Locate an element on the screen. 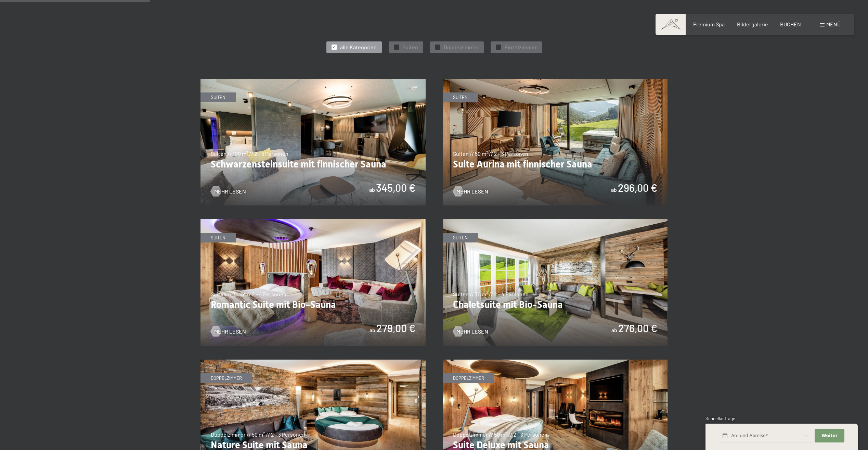 This screenshot has width=868, height=450. span: Einzelzimmer is located at coordinates (521, 47).